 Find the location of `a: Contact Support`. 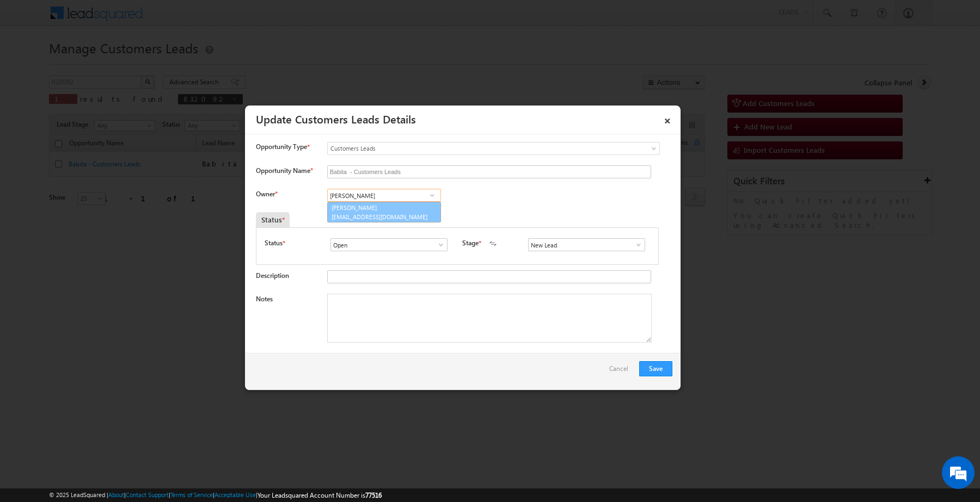

a: Contact Support is located at coordinates (147, 495).